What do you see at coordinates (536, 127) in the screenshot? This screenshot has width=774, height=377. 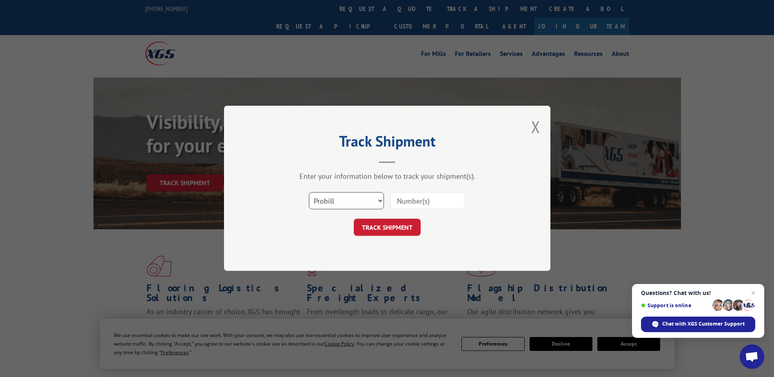 I see `button: Close modal` at bounding box center [536, 127].